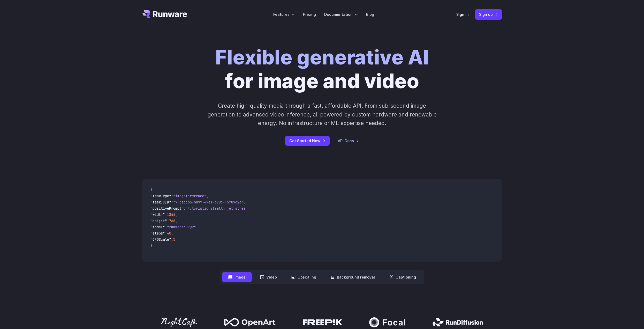  What do you see at coordinates (309, 14) in the screenshot?
I see `a: Pricing` at bounding box center [309, 14].